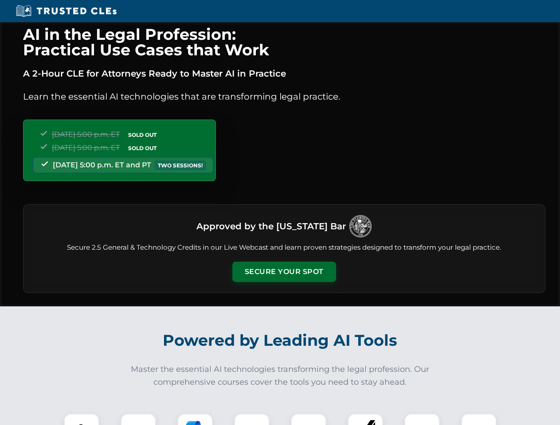  Describe the element at coordinates (284, 42) in the screenshot. I see `h1: AI in the Legal Profession: Practical Use Cases that Work` at that location.